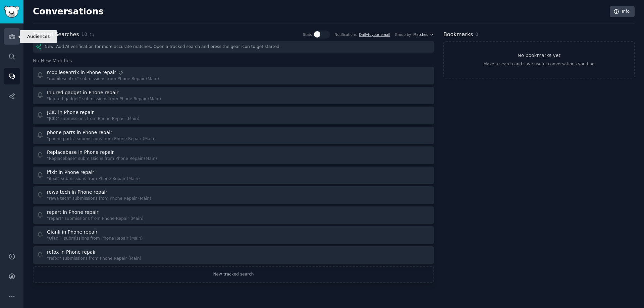 This screenshot has width=644, height=308. I want to click on img: GummySearch logo, so click(12, 12).